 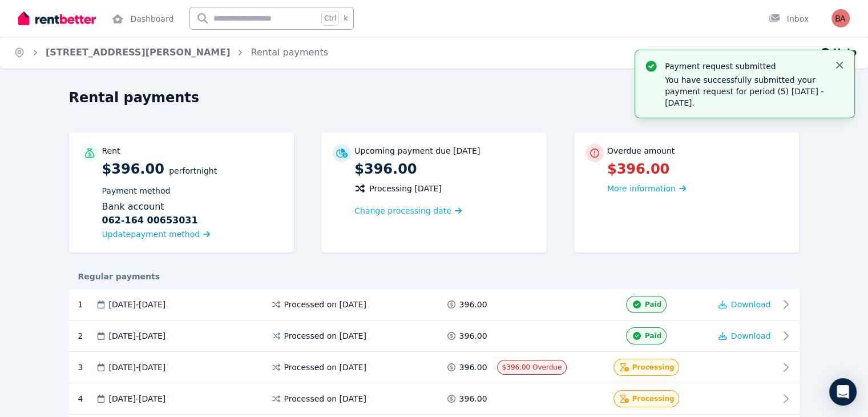 I want to click on div: 1, so click(x=87, y=304).